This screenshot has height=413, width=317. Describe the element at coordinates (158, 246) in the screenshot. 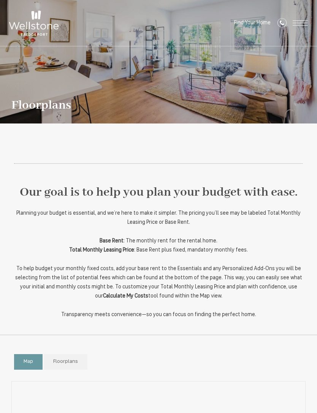

I see `p: : The monthly rent for the rental home. : Base Rent plus fixed, mandatory monthly fees.` at that location.